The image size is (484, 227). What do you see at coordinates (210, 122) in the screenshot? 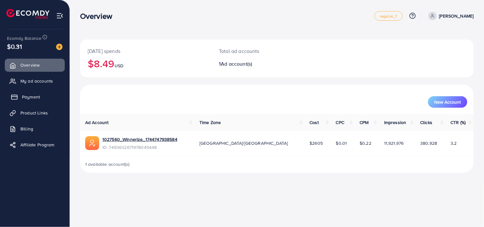
I see `span: Time Zone` at bounding box center [210, 122].